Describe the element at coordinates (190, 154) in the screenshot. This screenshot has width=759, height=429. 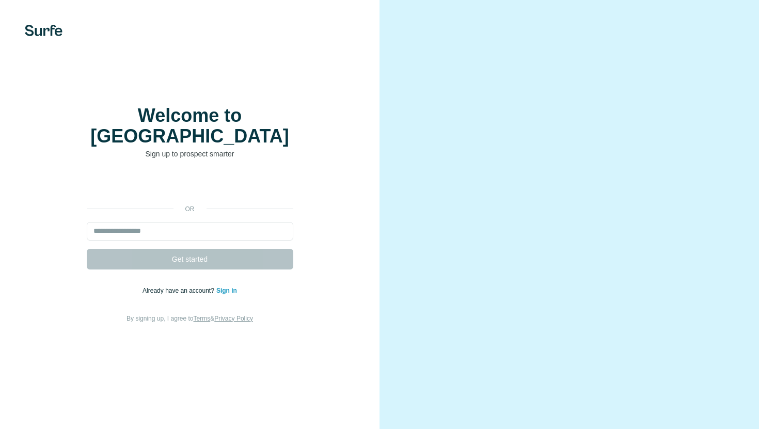
I see `p: Sign up to prospect smarter` at that location.